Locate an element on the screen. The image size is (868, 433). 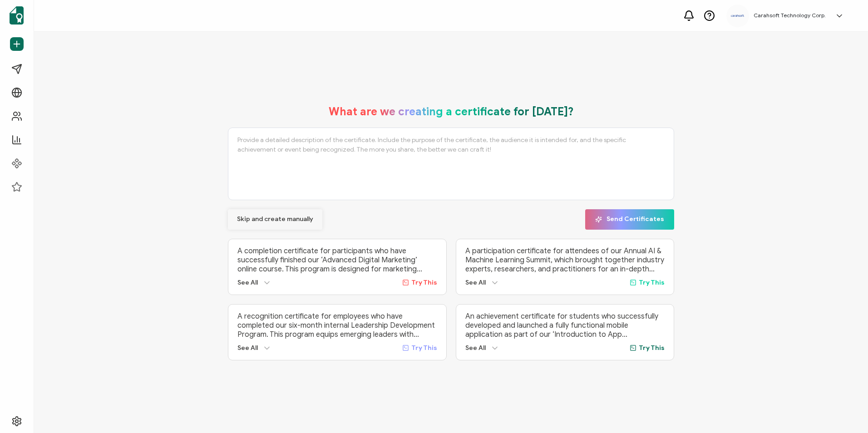
button: Skip and create manually is located at coordinates (275, 219).